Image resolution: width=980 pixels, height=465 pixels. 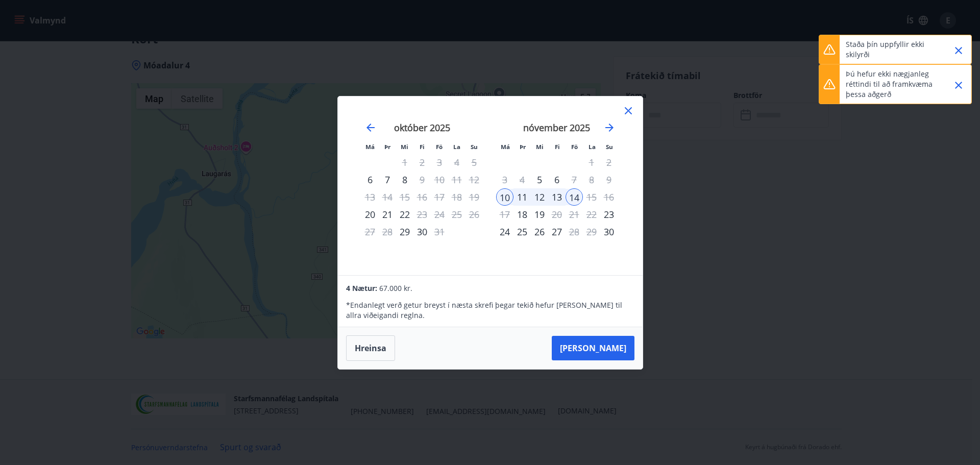 I want to click on td: Not available. mánudagur, 13. október 2025, so click(x=370, y=197).